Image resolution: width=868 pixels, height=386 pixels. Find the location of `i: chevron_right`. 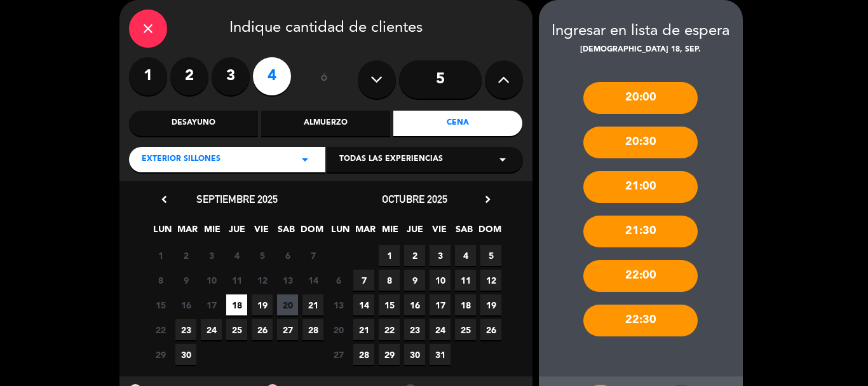

i: chevron_right is located at coordinates (488, 199).